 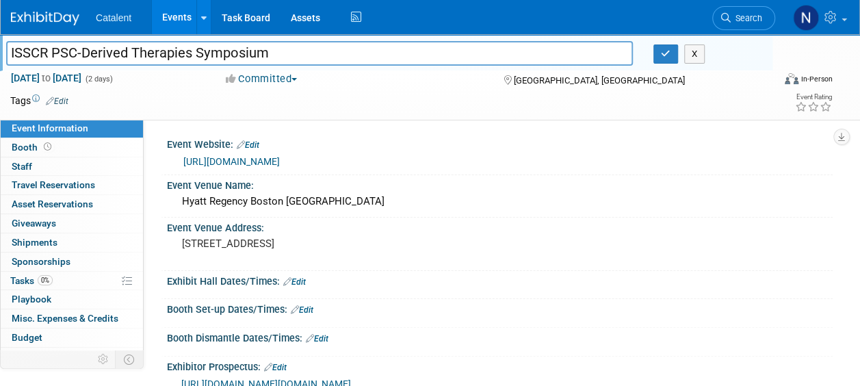 What do you see at coordinates (746, 18) in the screenshot?
I see `span: Search` at bounding box center [746, 18].